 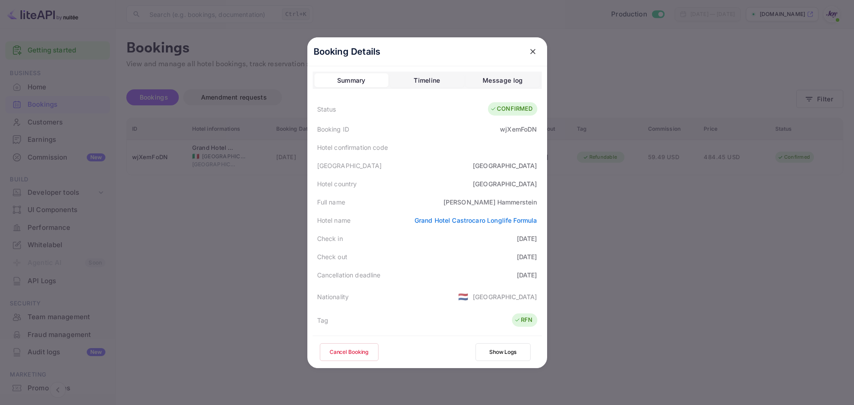 What do you see at coordinates (427, 81) in the screenshot?
I see `button: Timeline` at bounding box center [427, 81].